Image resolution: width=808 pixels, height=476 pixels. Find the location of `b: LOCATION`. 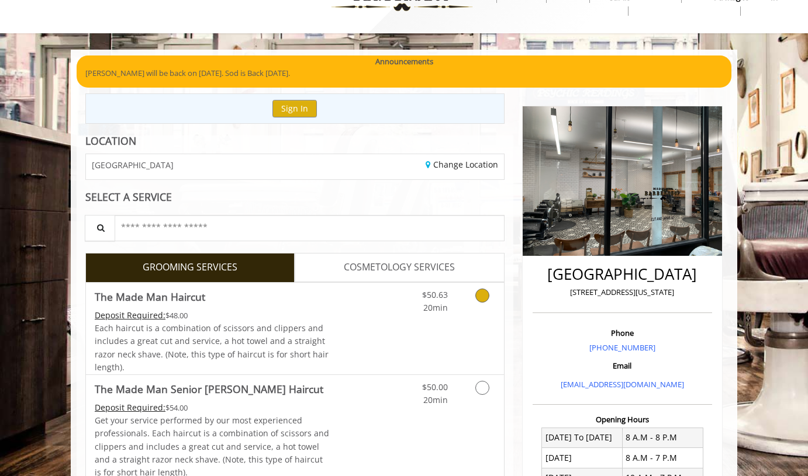

b: LOCATION is located at coordinates (110, 141).